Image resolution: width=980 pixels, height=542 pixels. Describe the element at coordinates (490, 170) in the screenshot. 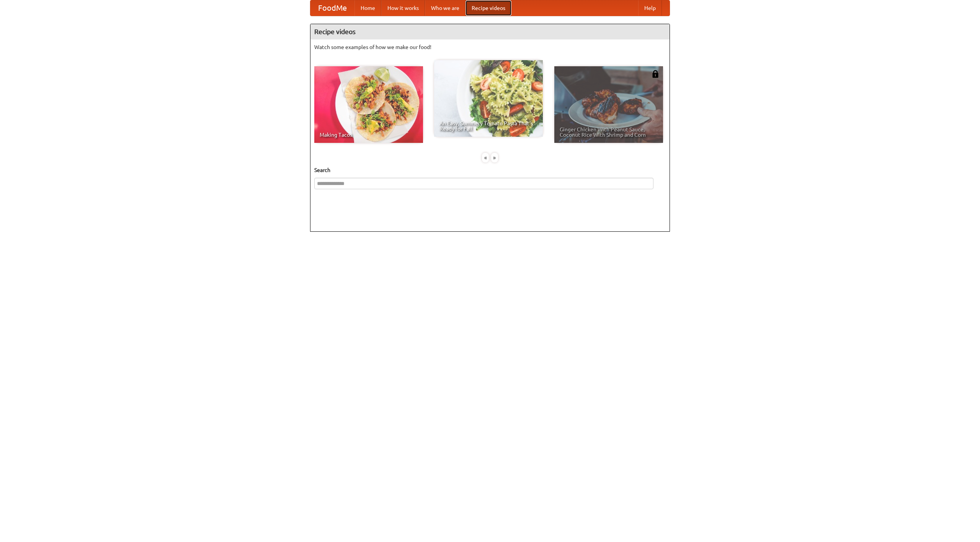

I see `h5: Search` at that location.